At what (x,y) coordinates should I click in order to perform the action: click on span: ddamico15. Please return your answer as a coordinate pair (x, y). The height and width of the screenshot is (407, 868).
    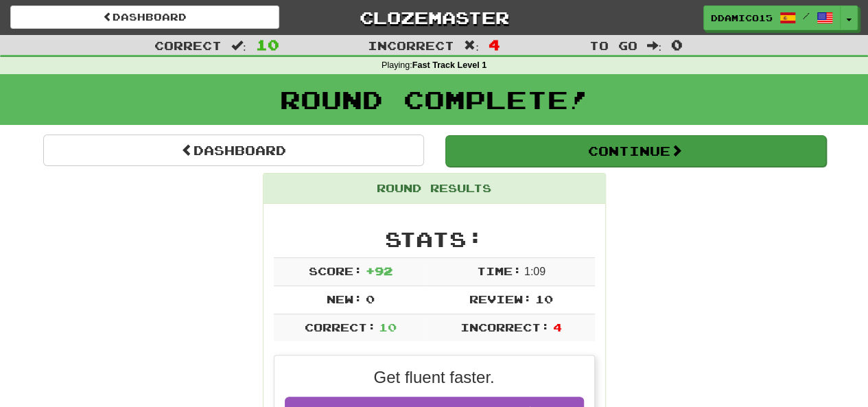
    Looking at the image, I should click on (742, 18).